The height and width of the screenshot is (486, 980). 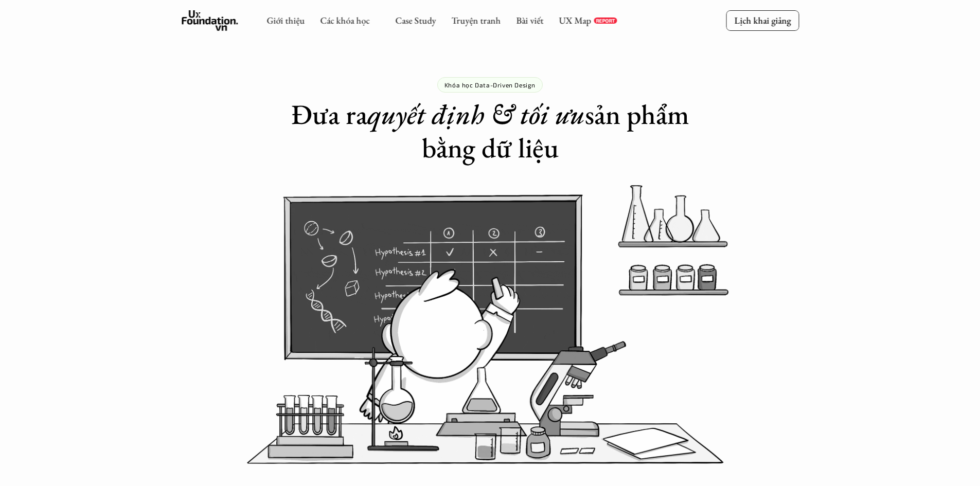 What do you see at coordinates (575, 20) in the screenshot?
I see `a: UX Map` at bounding box center [575, 20].